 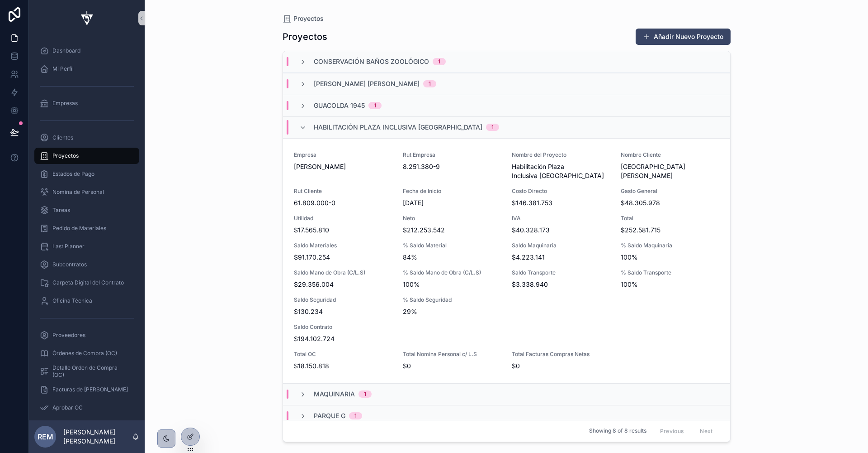 I want to click on span: % Saldo Seguridad, so click(x=452, y=299).